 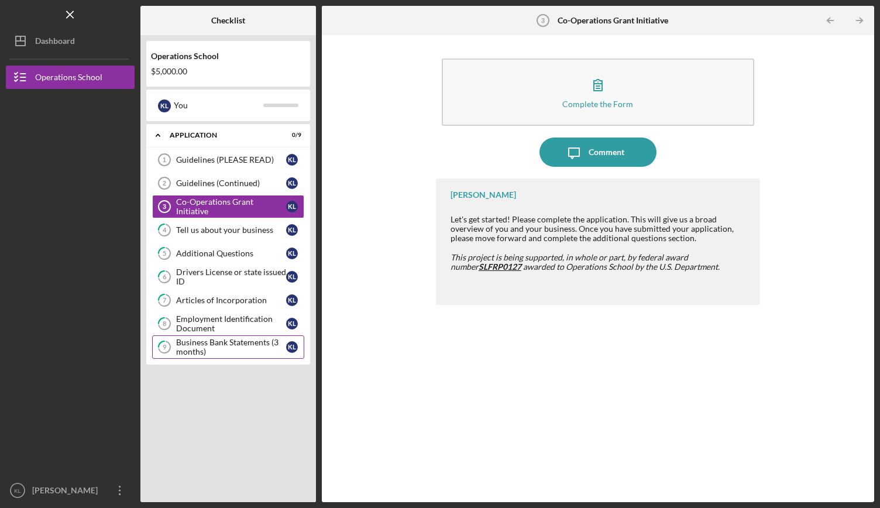 What do you see at coordinates (164, 300) in the screenshot?
I see `tspan: 7` at bounding box center [164, 300].